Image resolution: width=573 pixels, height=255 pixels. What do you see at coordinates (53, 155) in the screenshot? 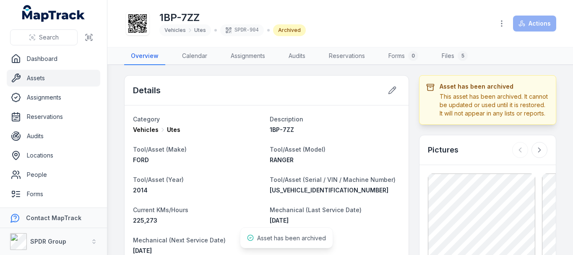
I see `a: Locations` at bounding box center [53, 155].